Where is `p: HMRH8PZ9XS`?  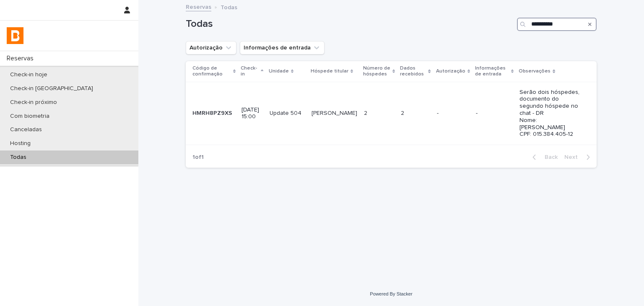
p: HMRH8PZ9XS is located at coordinates (212, 112).